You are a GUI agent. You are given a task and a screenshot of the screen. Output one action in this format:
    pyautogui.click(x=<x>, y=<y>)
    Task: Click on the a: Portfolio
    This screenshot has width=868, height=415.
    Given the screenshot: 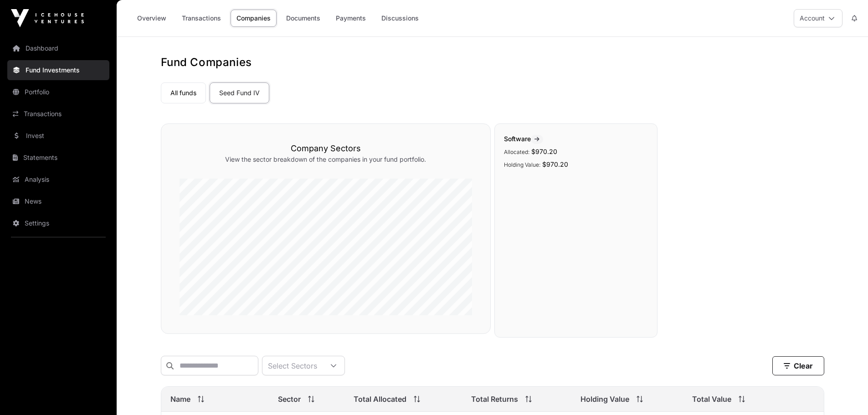 What is the action you would take?
    pyautogui.click(x=58, y=92)
    